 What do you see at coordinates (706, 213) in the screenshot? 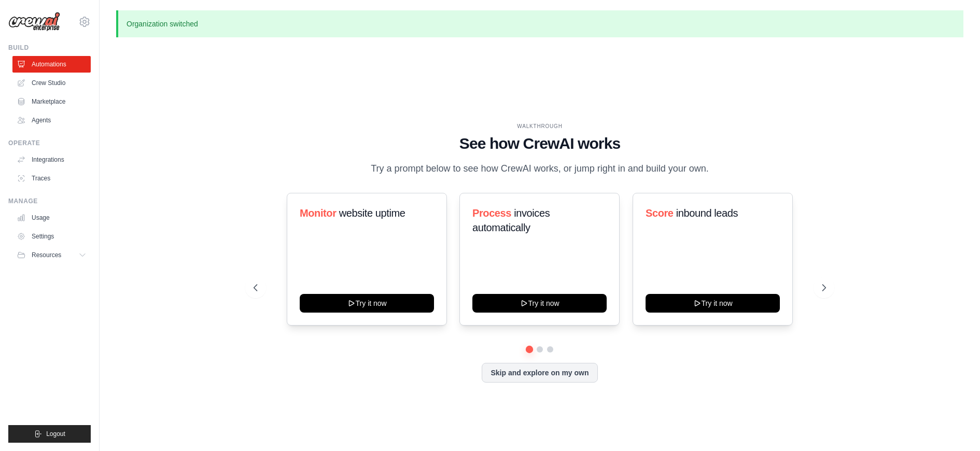
I see `span: inbound leads` at bounding box center [706, 213].